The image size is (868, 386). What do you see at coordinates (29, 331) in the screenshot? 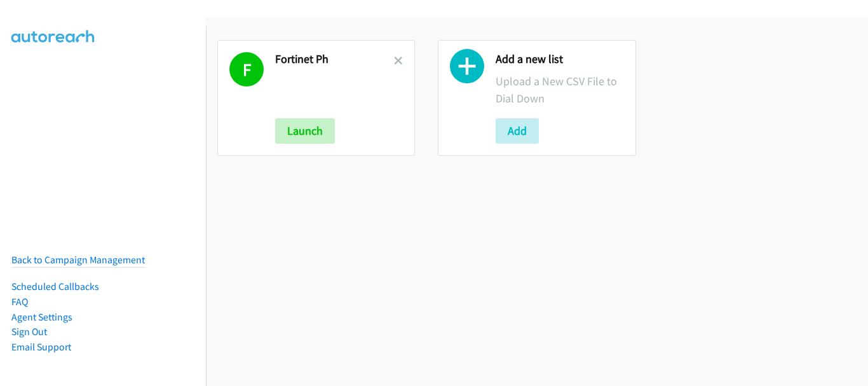
I see `a: Sign Out` at bounding box center [29, 331].